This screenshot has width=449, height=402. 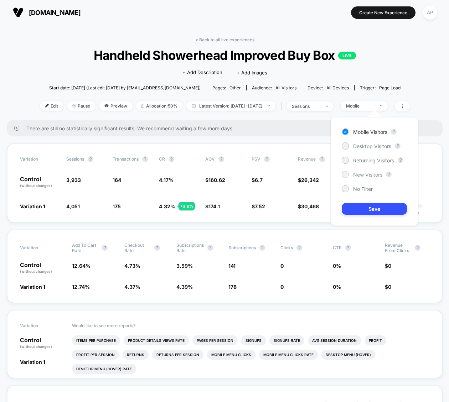 What do you see at coordinates (178, 355) in the screenshot?
I see `li: Returns Per Session` at bounding box center [178, 355].